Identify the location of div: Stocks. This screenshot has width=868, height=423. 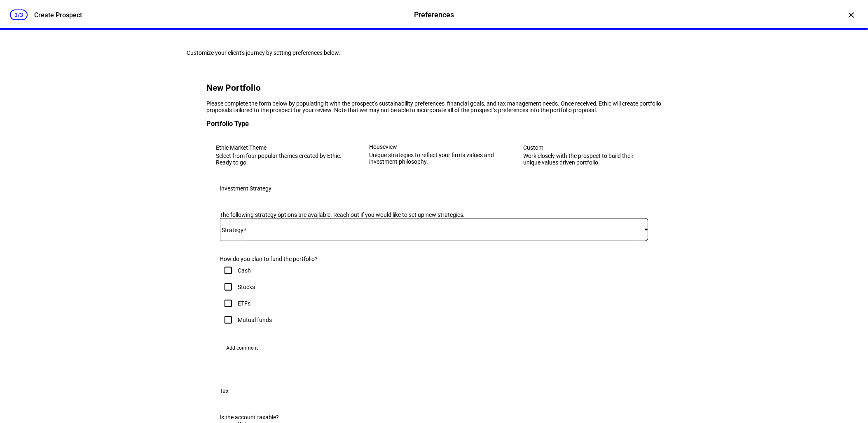
(247, 287).